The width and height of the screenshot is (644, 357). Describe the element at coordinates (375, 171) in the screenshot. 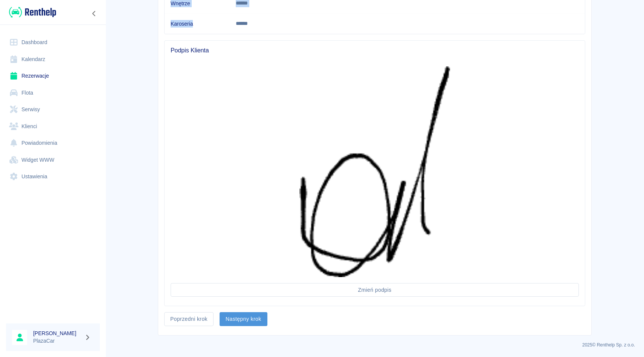

I see `img: Podpis` at that location.